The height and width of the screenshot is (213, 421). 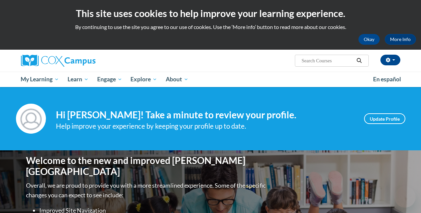 What do you see at coordinates (177, 79) in the screenshot?
I see `span: About` at bounding box center [177, 79].